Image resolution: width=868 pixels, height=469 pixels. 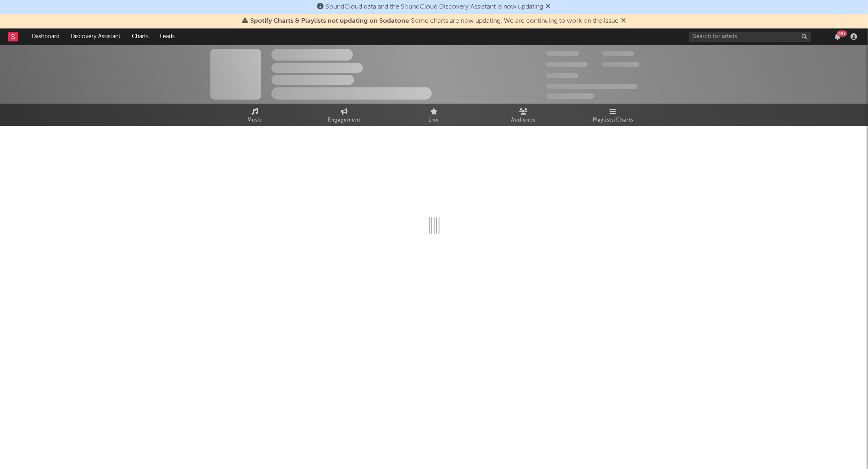 I want to click on a: Leads, so click(x=167, y=37).